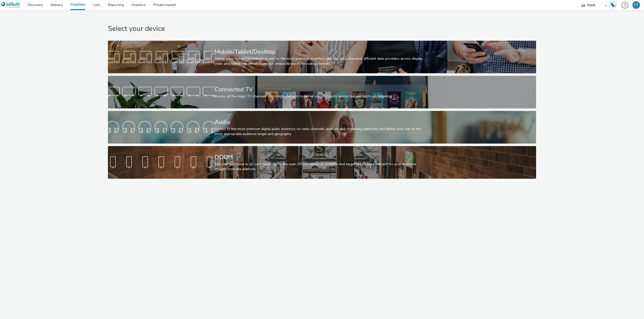 The image size is (644, 319). Describe the element at coordinates (321, 96) in the screenshot. I see `div: Access all the major TV channels on a single platform to deliver your TV spots across live and ca...` at that location.